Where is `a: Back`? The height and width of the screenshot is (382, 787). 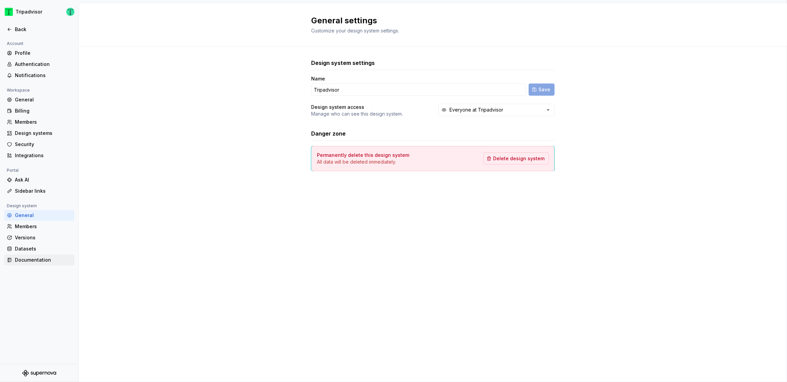
a: Back is located at coordinates (39, 29).